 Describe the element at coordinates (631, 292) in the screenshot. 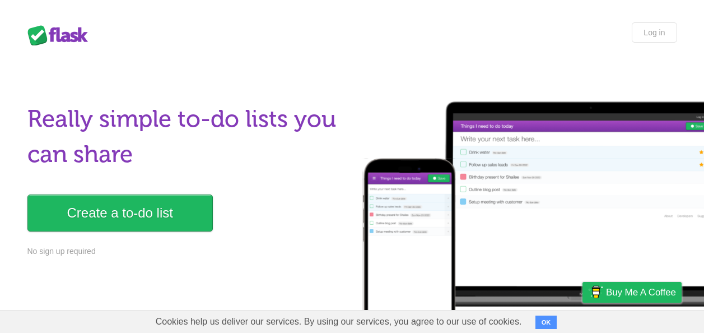

I see `a: Buy me a coffee` at that location.